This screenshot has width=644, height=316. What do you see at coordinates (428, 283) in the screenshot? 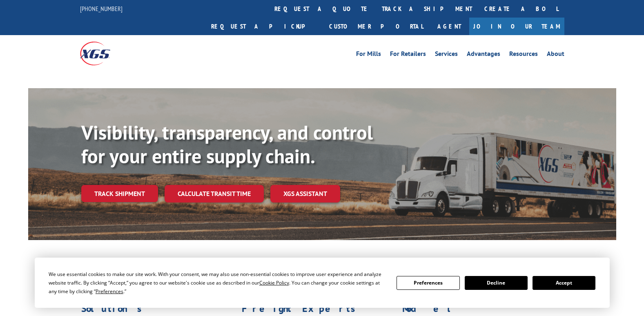
I see `button: Preferences` at bounding box center [428, 283].